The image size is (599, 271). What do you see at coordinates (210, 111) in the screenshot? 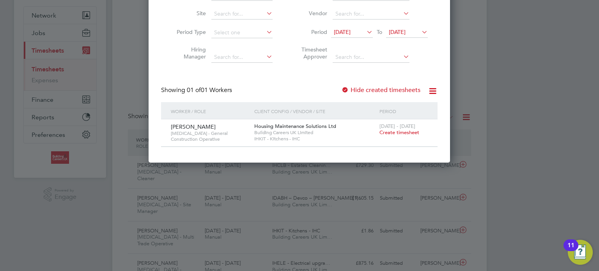
I see `div: Worker / Role` at bounding box center [210, 111].